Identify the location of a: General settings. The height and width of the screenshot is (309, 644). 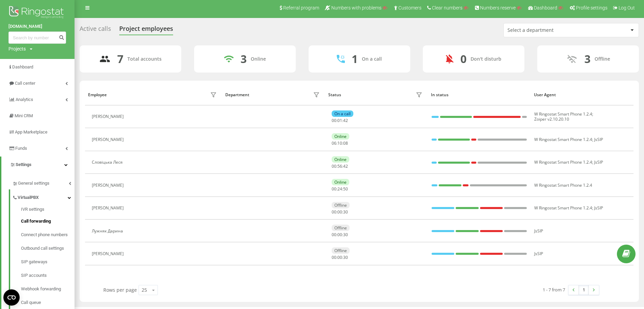
(43, 182).